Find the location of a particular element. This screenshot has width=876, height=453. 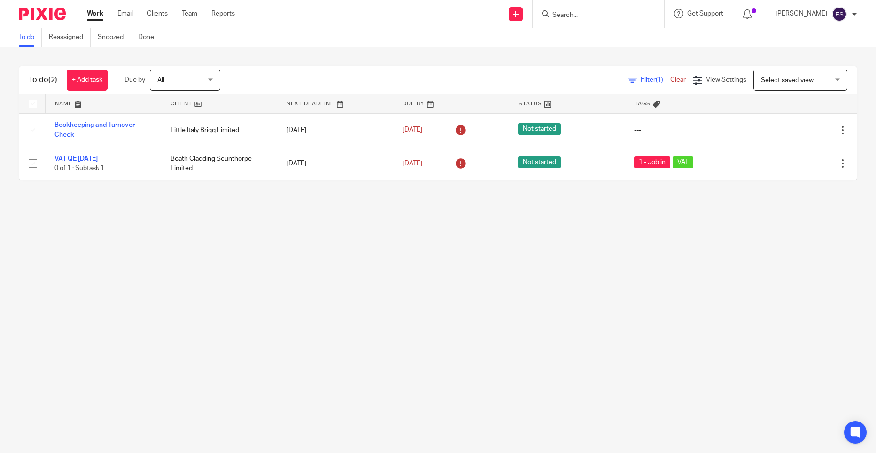

span: Filter is located at coordinates (655, 80).